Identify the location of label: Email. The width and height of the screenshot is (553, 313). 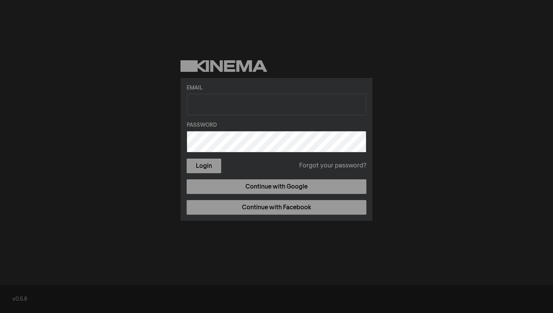
(276, 88).